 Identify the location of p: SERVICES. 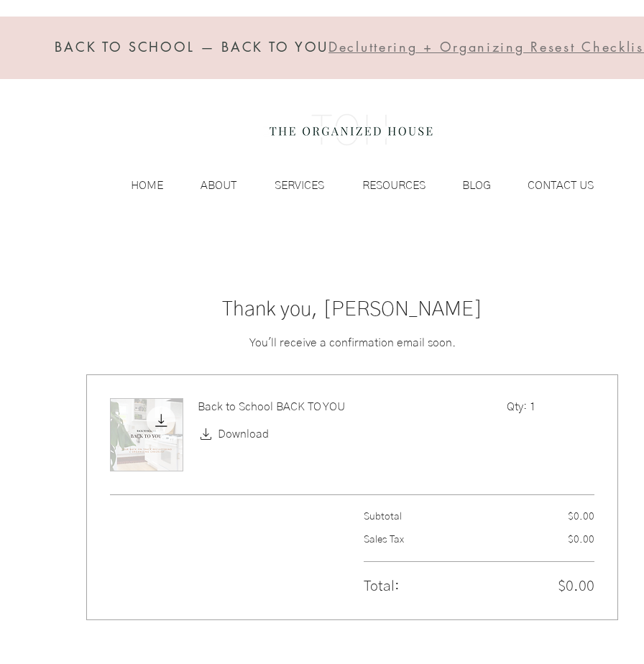
(299, 185).